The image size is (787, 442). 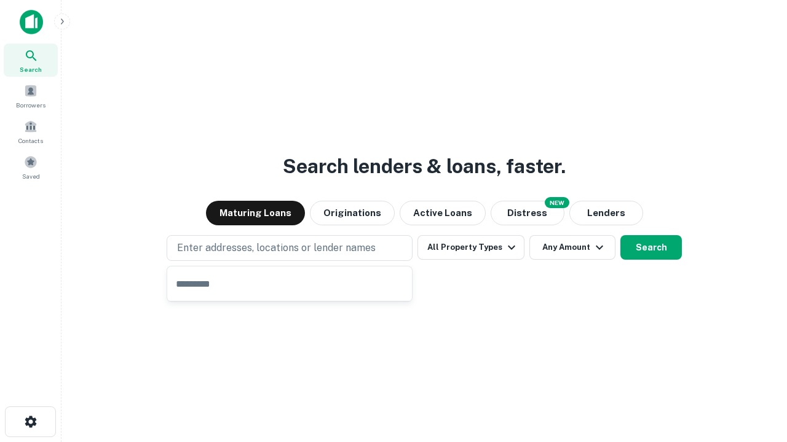 I want to click on div: NEW, so click(x=557, y=203).